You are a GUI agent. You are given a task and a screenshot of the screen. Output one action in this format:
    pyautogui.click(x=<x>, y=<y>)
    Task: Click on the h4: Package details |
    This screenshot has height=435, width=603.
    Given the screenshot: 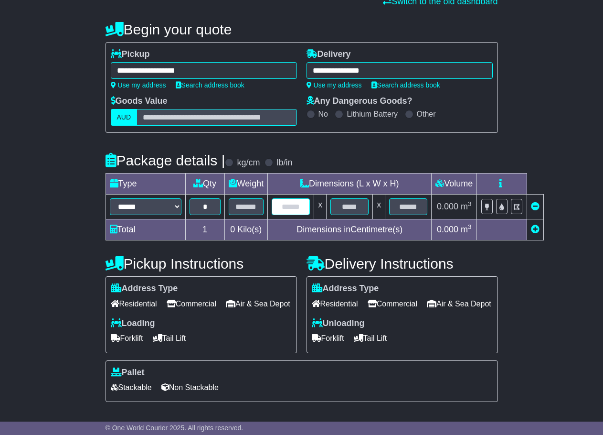 What is the action you would take?
    pyautogui.click(x=165, y=160)
    